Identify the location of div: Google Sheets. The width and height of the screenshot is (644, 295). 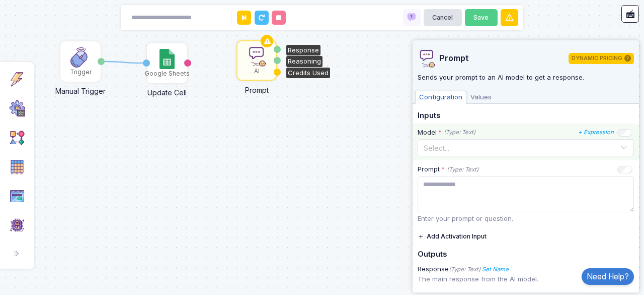
(167, 73).